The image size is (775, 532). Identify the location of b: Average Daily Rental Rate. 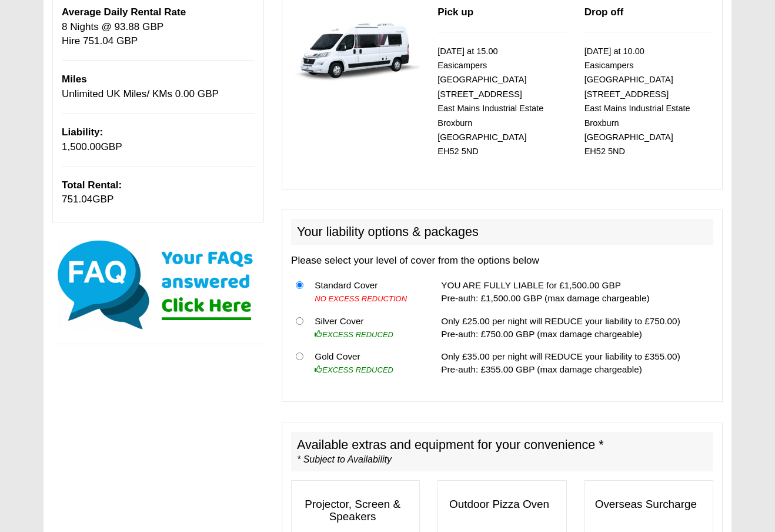
(123, 12).